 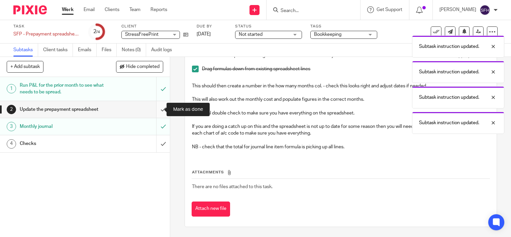 I want to click on span: Attachments, so click(x=208, y=172).